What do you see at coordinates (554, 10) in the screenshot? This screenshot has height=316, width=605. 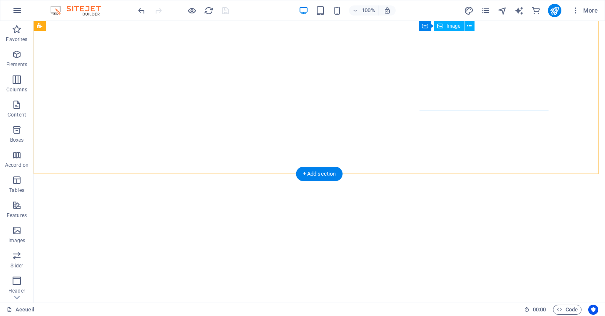 I see `i: Publish` at bounding box center [554, 10].